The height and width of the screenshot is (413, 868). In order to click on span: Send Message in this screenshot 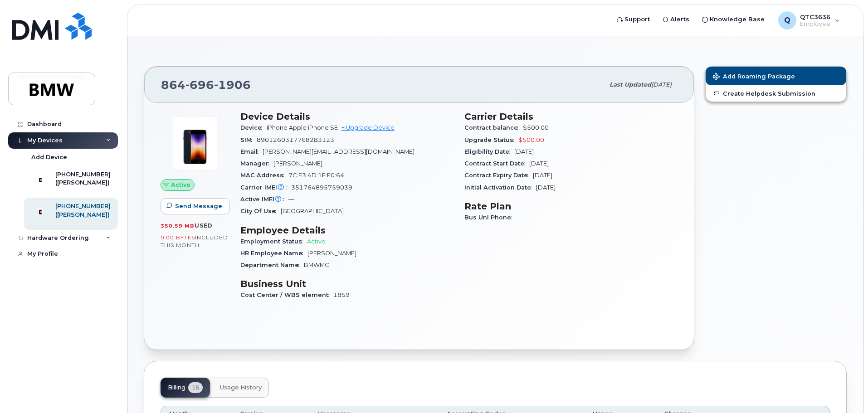, I will do `click(199, 206)`.